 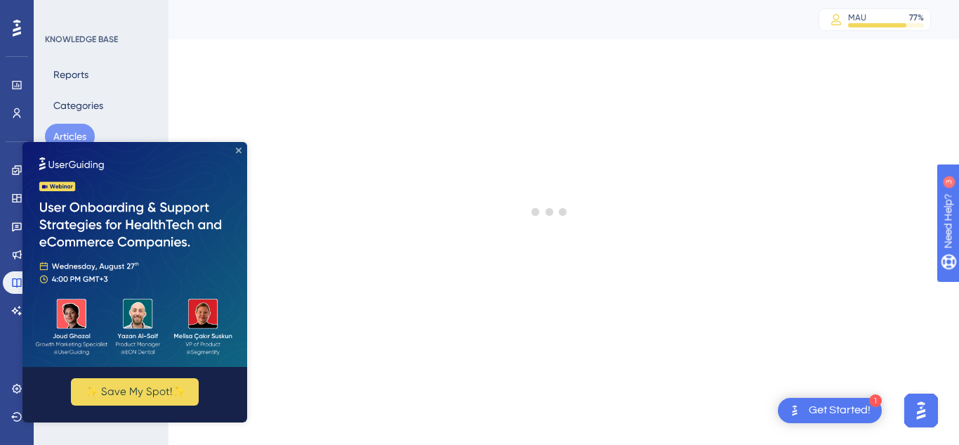 What do you see at coordinates (876, 400) in the screenshot?
I see `div: 1` at bounding box center [876, 400].